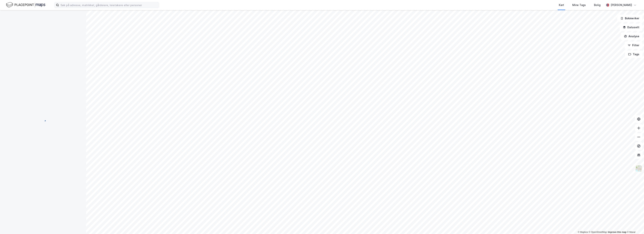 Image resolution: width=644 pixels, height=234 pixels. Describe the element at coordinates (634, 54) in the screenshot. I see `button: Tags` at that location.